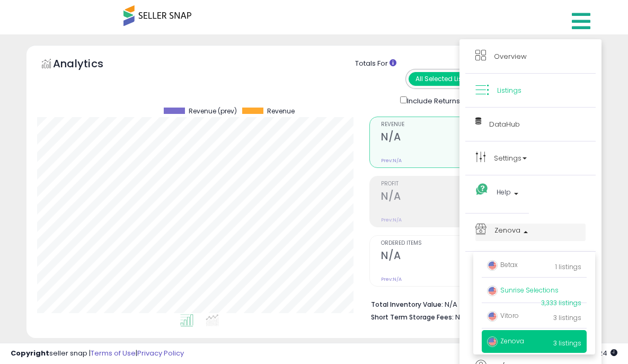 The width and height of the screenshot is (628, 364). What do you see at coordinates (531, 56) in the screenshot?
I see `a: Overview` at bounding box center [531, 56].